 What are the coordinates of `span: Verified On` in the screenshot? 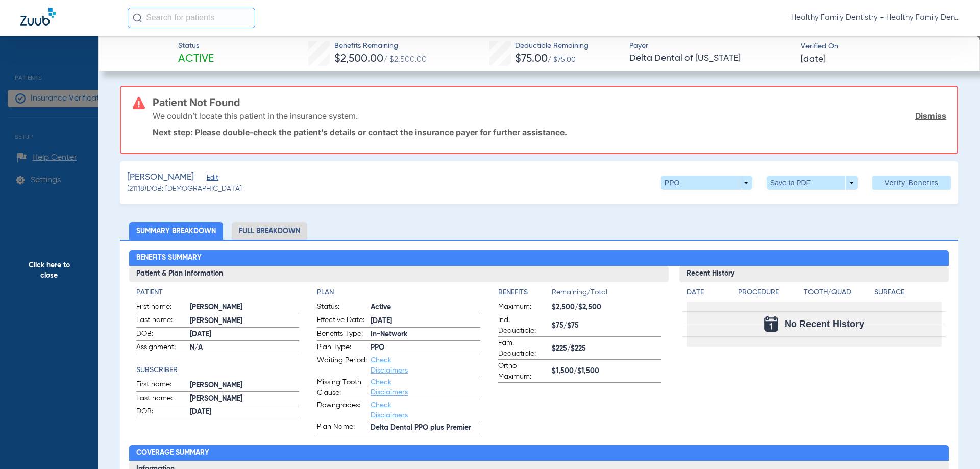 It's located at (882, 46).